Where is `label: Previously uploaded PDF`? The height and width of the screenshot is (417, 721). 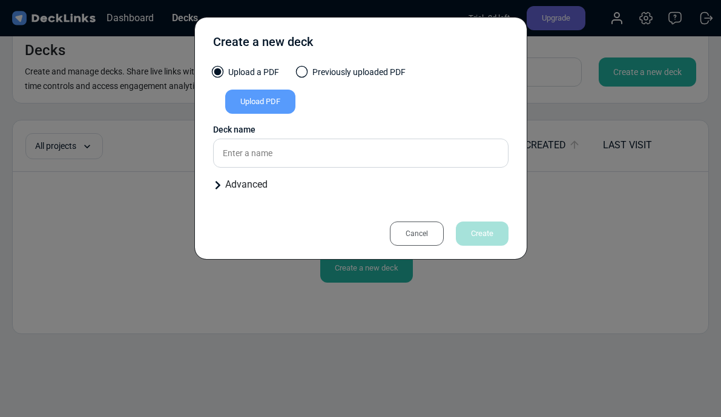
label: Previously uploaded PDF is located at coordinates (351, 75).